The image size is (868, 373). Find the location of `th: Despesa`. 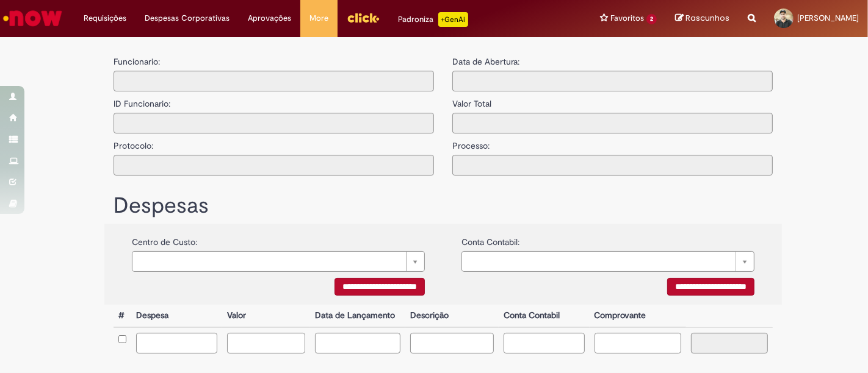

th: Despesa is located at coordinates (176, 316).